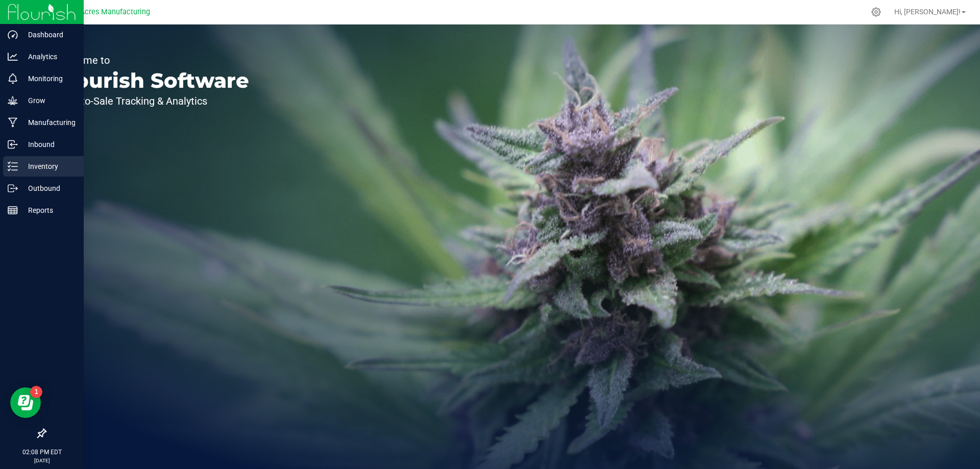  What do you see at coordinates (13, 166) in the screenshot?
I see `inline-svg: Inventory` at bounding box center [13, 166].